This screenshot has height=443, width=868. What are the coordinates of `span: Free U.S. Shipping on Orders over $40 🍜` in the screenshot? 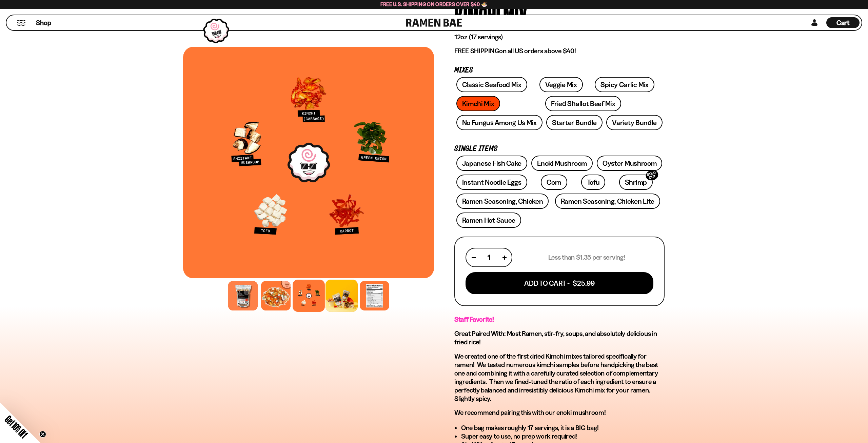 It's located at (434, 4).